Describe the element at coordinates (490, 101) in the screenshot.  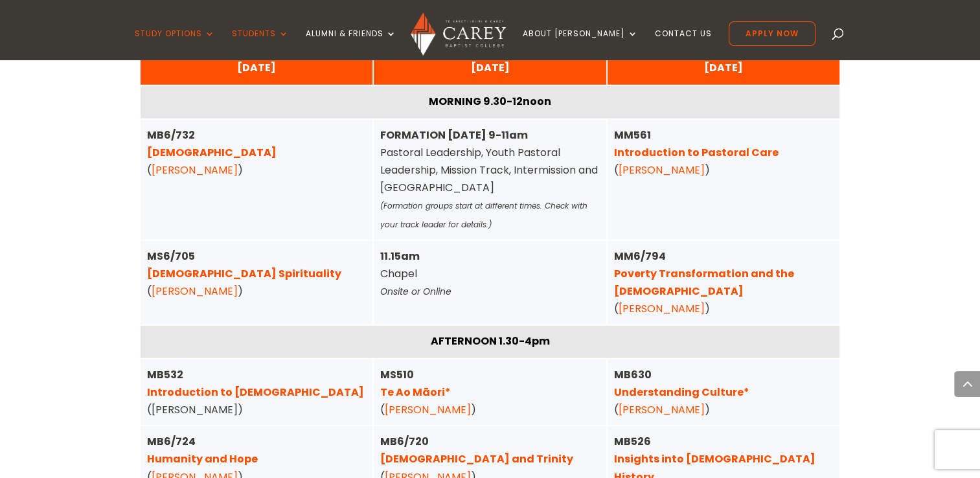
I see `strong: MORNING 9.30-12noon` at that location.